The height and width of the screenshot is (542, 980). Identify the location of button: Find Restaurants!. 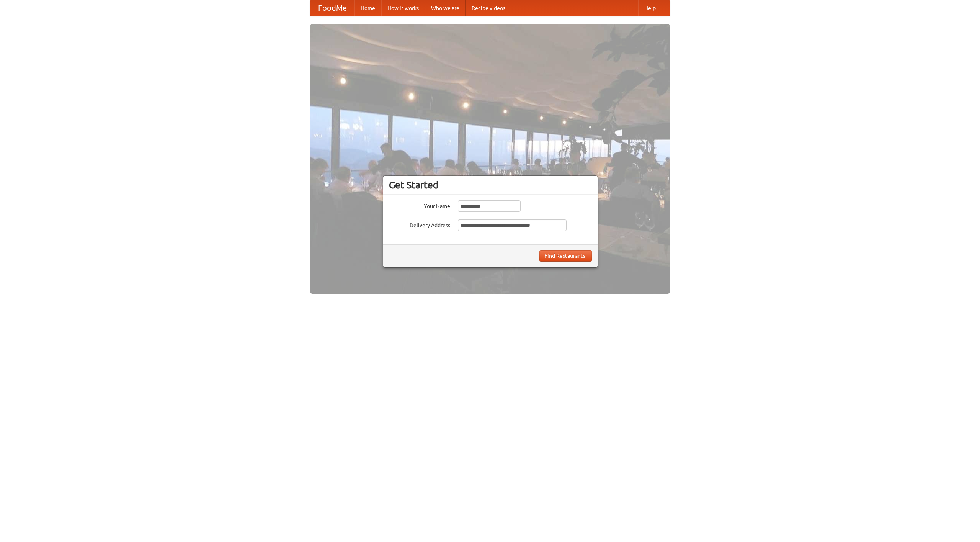
(565, 256).